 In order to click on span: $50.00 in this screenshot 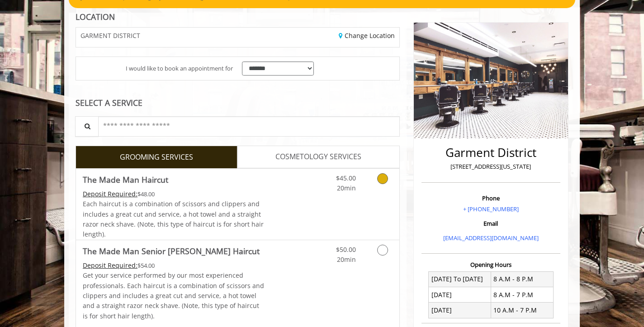, I will do `click(346, 249)`.